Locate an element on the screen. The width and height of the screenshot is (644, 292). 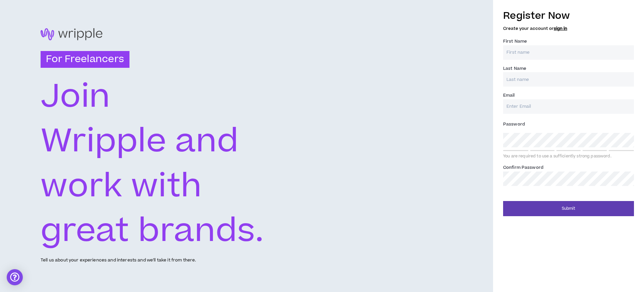
label: Last Name is located at coordinates (515, 69).